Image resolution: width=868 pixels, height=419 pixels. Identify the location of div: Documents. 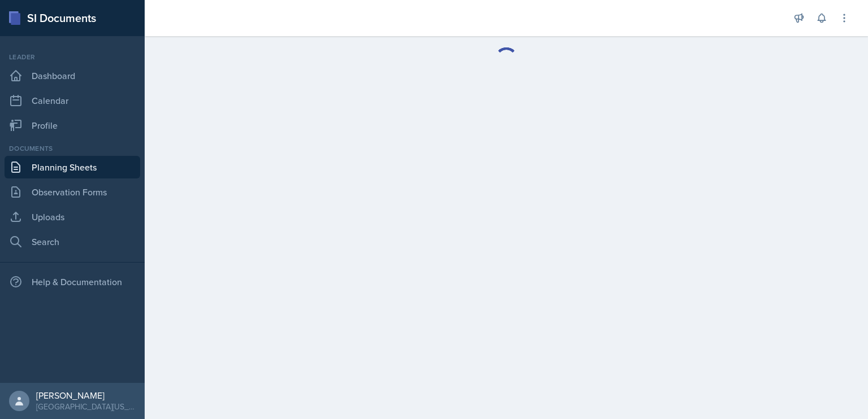
(73, 148).